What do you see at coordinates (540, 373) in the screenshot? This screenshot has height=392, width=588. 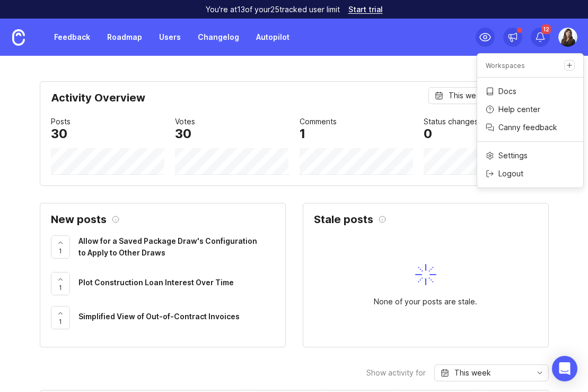 I see `svg: toggle icon` at bounding box center [540, 373].